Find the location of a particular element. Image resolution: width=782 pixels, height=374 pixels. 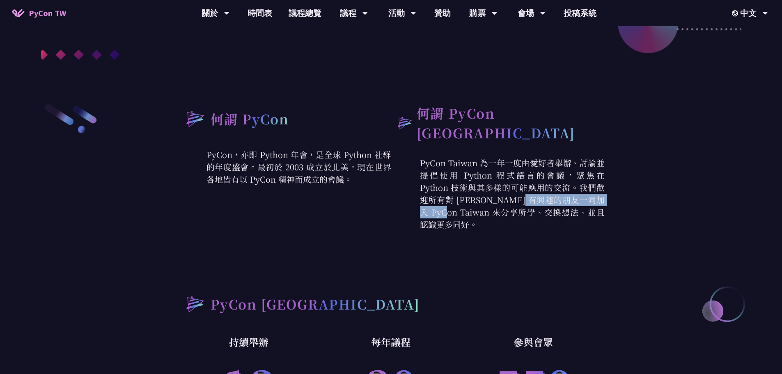

p: 參與會眾 is located at coordinates (533, 342).